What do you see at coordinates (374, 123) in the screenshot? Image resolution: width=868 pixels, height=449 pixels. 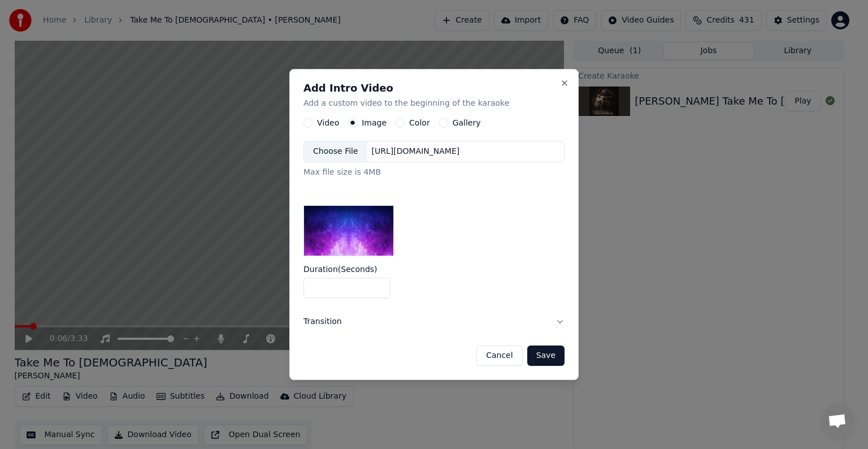 I see `label: Image` at bounding box center [374, 123].